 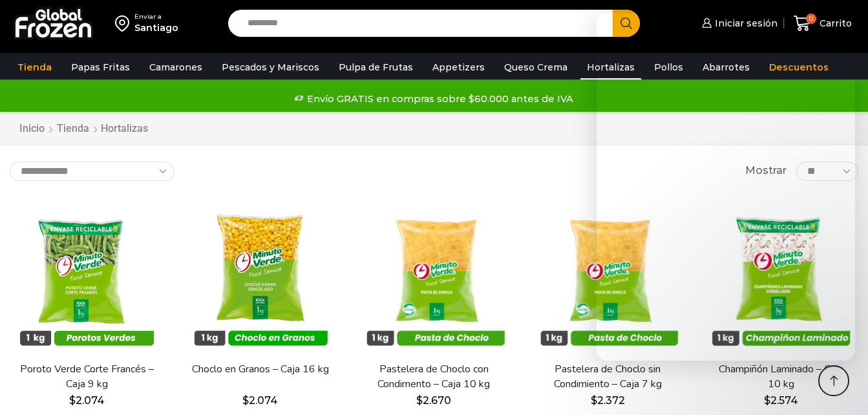 What do you see at coordinates (31, 129) in the screenshot?
I see `a: Inicio` at bounding box center [31, 129].